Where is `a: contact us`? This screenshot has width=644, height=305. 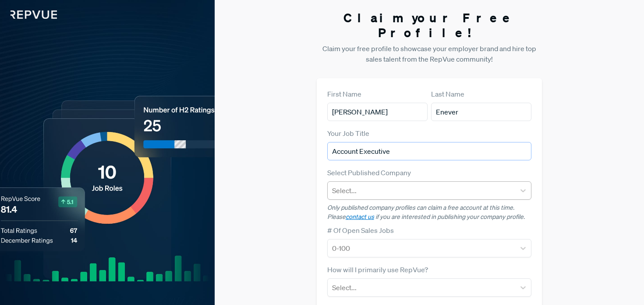 a: contact us is located at coordinates (360, 217).